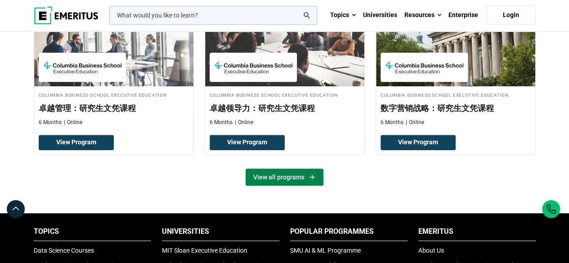 The width and height of the screenshot is (569, 263). Describe the element at coordinates (64, 250) in the screenshot. I see `a: Data Science Courses` at that location.